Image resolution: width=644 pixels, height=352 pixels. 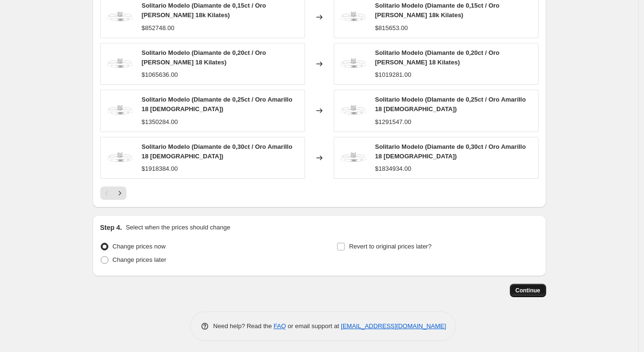 I want to click on div: $852748.00, so click(x=158, y=28).